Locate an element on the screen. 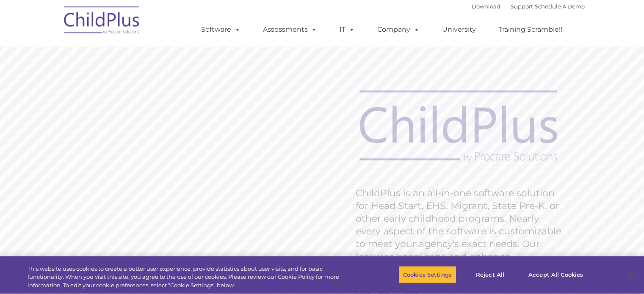  a: Training Scramble!! is located at coordinates (530, 29).